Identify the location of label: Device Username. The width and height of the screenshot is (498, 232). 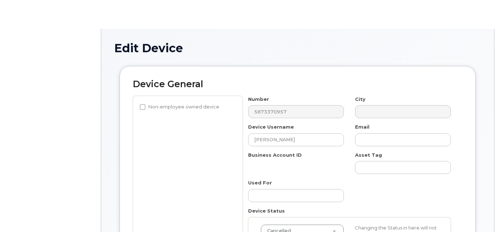
(271, 127).